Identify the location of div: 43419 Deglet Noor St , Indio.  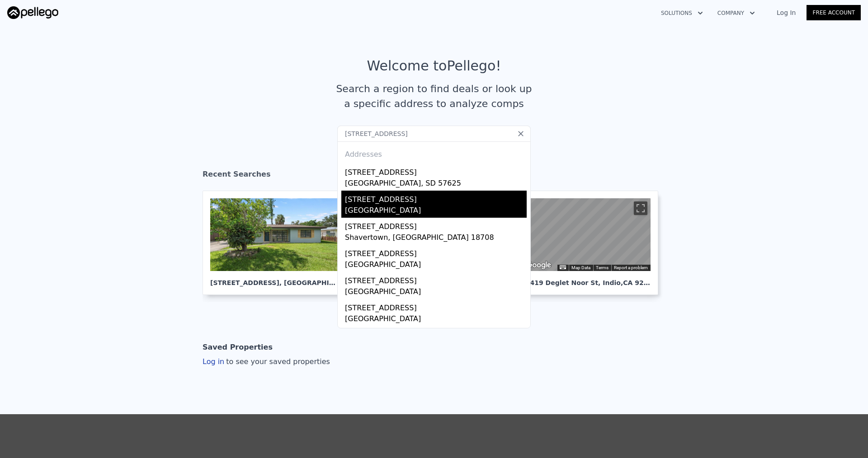
(586, 279).